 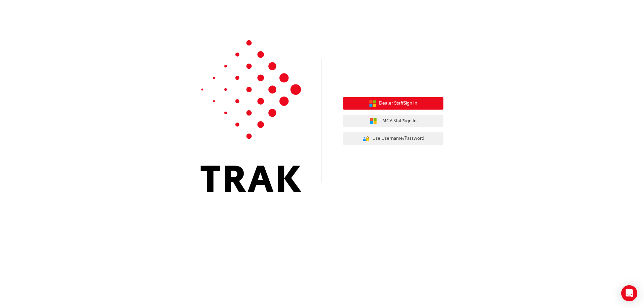 What do you see at coordinates (393, 139) in the screenshot?
I see `button: Use Username/Password` at bounding box center [393, 139].